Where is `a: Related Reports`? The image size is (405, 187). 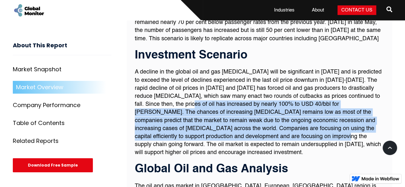 a: Related Reports is located at coordinates (62, 141).